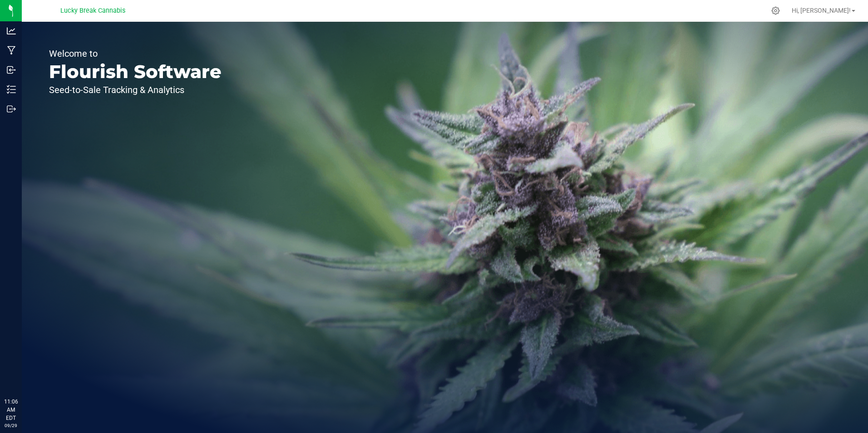 The height and width of the screenshot is (433, 868). What do you see at coordinates (11, 31) in the screenshot?
I see `inline-svg: Analytics` at bounding box center [11, 31].